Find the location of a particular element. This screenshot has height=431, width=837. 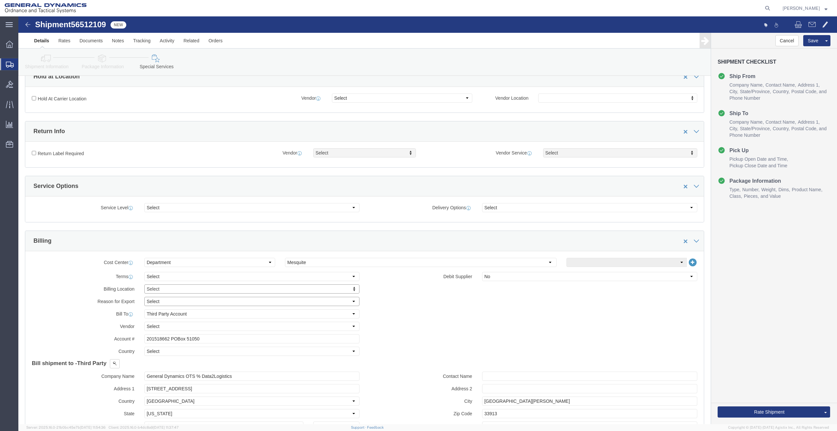

img: logo is located at coordinates (46, 8).